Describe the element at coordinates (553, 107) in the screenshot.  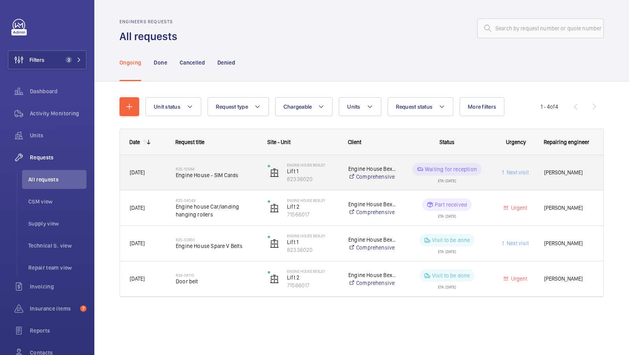
I see `span: of` at that location.